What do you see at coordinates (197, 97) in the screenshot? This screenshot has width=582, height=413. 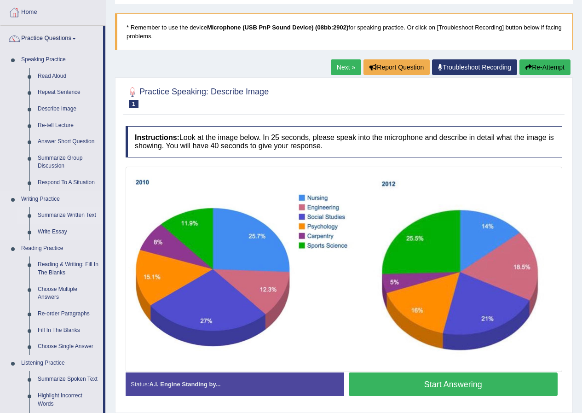 I see `h2: Practice Speaking: Describe Image` at bounding box center [197, 97].